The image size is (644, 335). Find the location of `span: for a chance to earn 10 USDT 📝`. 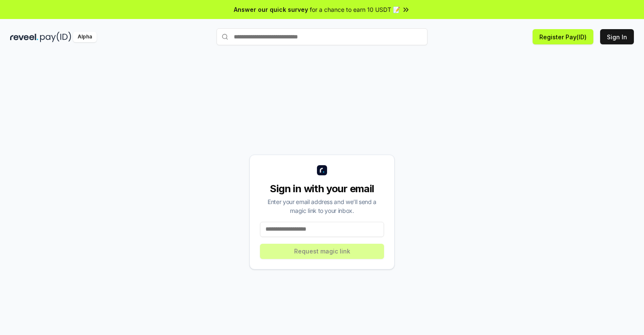

span: for a chance to earn 10 USDT 📝 is located at coordinates (355, 9).